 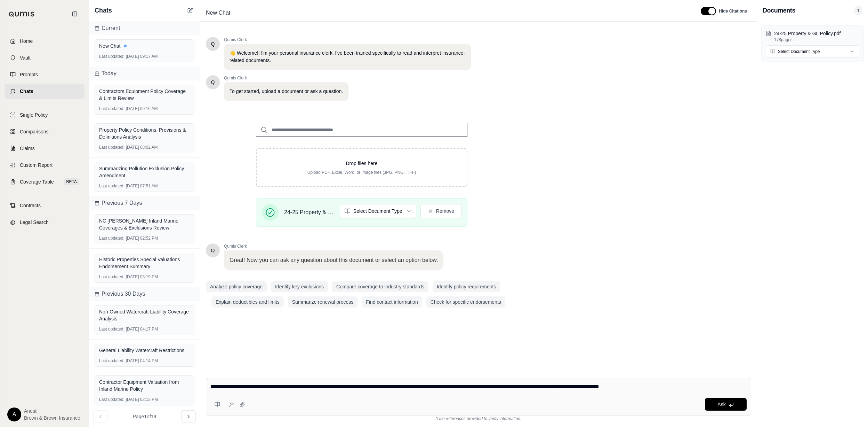 I want to click on a: Prompts, so click(x=45, y=75).